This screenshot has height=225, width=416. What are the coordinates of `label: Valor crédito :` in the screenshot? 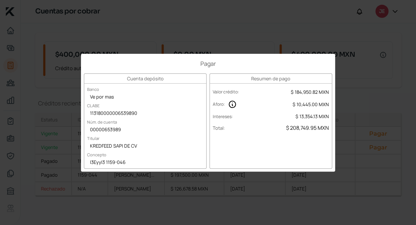 It's located at (226, 91).